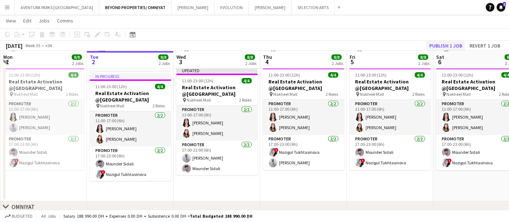 The width and height of the screenshot is (509, 222). I want to click on span: Mon, so click(8, 57).